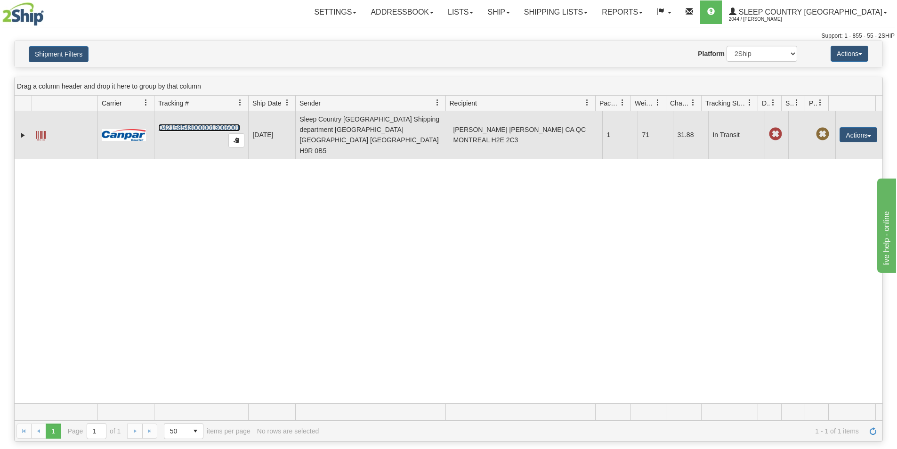 Image resolution: width=897 pixels, height=449 pixels. What do you see at coordinates (287, 103) in the screenshot?
I see `a: Ship Date filter column settings` at bounding box center [287, 103].